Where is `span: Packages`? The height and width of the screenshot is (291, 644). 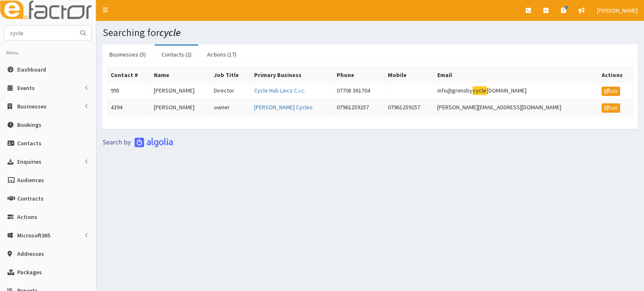 span: Packages is located at coordinates (29, 272).